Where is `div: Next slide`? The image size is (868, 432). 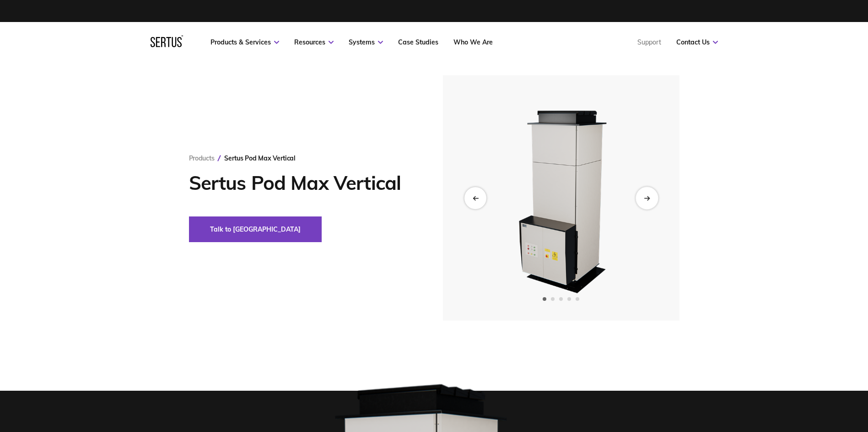 div: Next slide is located at coordinates (647, 197).